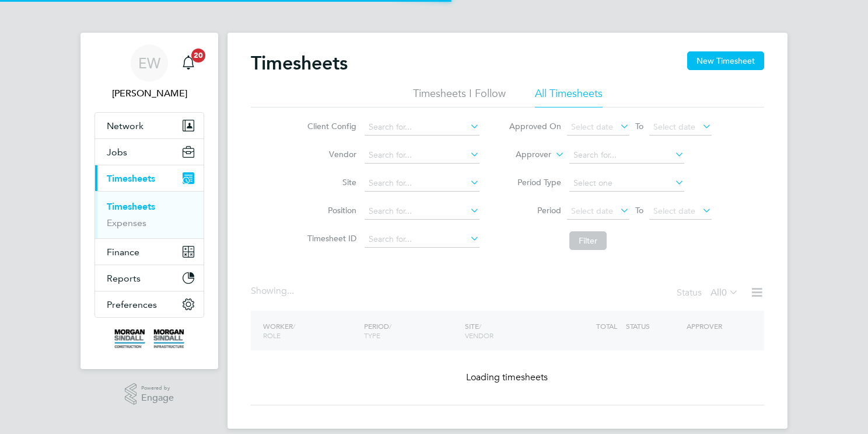 The image size is (868, 434). I want to click on a: Go to home page, so click(149, 339).